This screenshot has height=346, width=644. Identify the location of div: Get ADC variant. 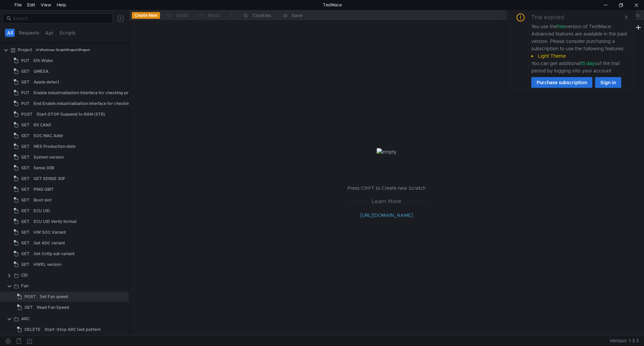
(50, 243).